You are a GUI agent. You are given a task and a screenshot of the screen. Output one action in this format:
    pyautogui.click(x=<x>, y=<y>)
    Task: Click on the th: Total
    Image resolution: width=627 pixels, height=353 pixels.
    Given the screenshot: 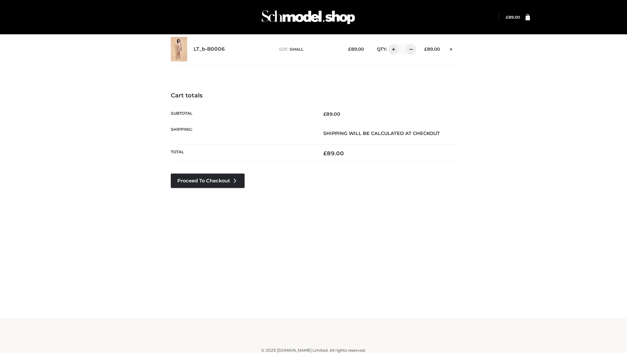 What is the action you would take?
    pyautogui.click(x=242, y=153)
    